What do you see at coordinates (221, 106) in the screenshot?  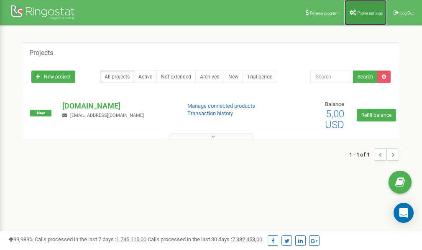 I see `a: Manage connected products` at bounding box center [221, 106].